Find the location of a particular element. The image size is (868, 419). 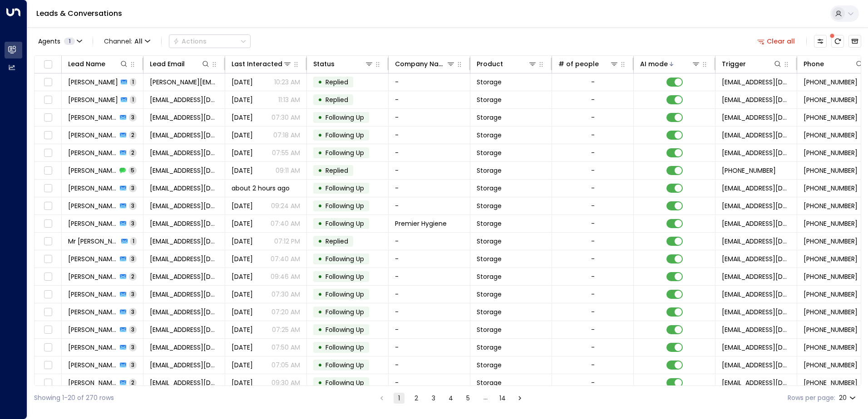

span: about 2 hours ago is located at coordinates (261, 188).